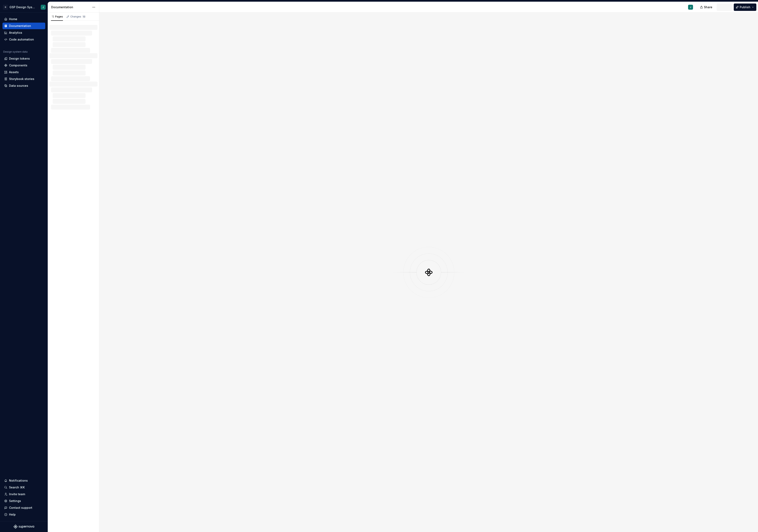  Describe the element at coordinates (24, 494) in the screenshot. I see `a: Invite team` at that location.